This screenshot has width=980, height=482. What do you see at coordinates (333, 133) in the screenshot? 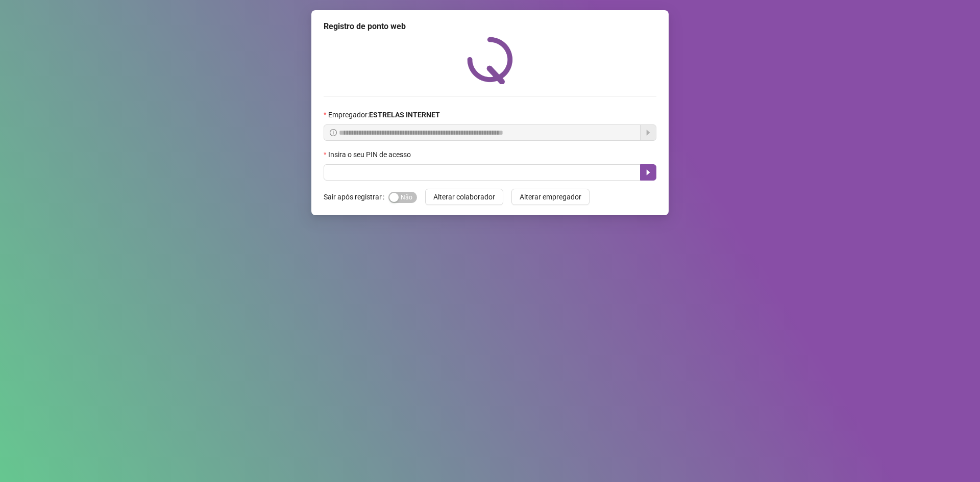
I see `span: info-circle` at bounding box center [333, 133].